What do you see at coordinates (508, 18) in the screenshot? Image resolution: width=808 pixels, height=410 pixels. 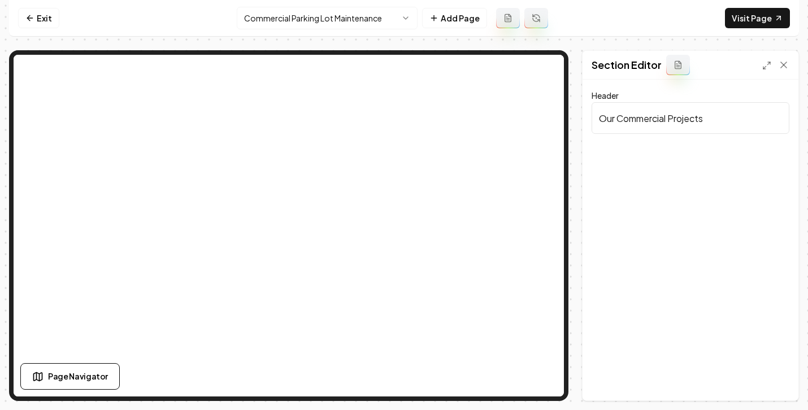 I see `button: Add admin page prompt` at bounding box center [508, 18].